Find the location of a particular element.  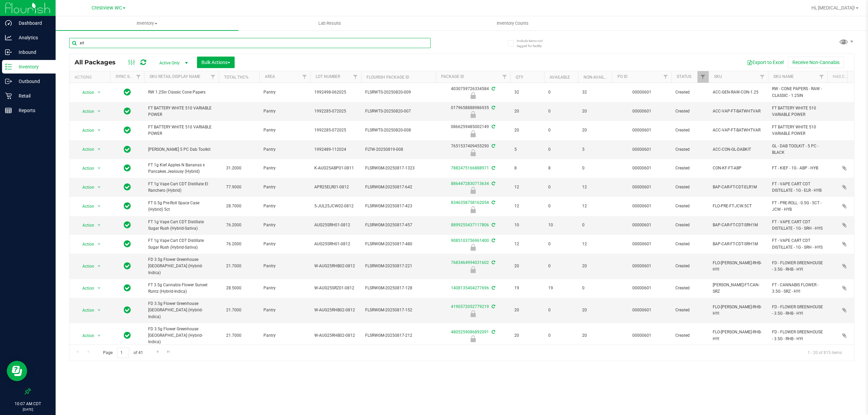

span: 76.2000 is located at coordinates (233, 225).